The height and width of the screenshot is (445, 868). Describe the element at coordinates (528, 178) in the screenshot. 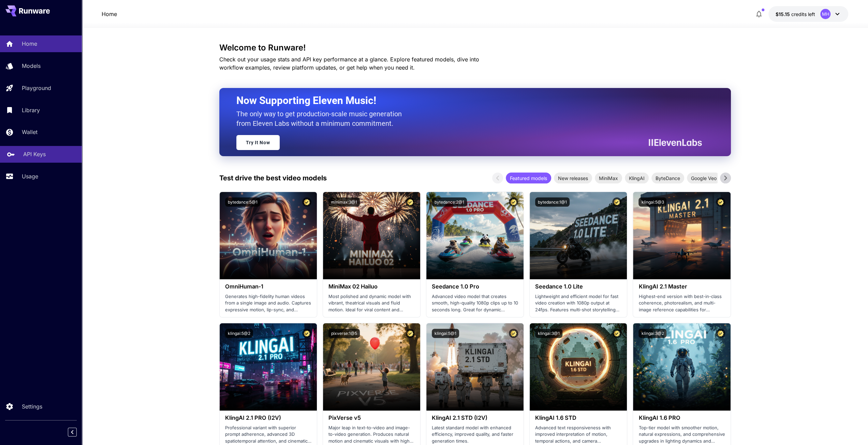

I see `span: Featured models` at that location.